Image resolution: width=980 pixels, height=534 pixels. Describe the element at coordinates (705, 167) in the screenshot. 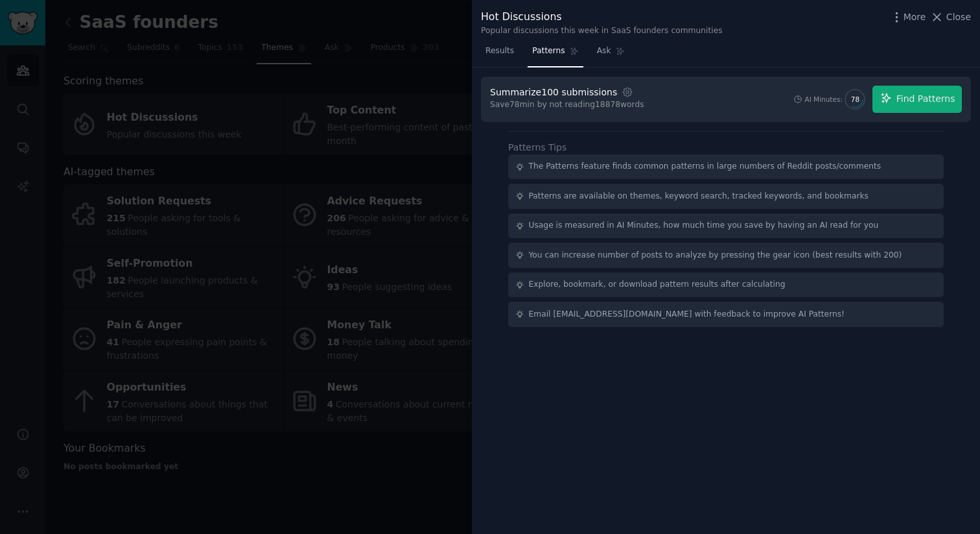

I see `div: The Patterns feature finds common patterns in large numbers of Reddit posts/comments` at that location.